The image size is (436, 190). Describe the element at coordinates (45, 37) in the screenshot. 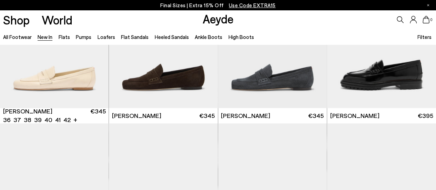

I see `a: New In` at that location.